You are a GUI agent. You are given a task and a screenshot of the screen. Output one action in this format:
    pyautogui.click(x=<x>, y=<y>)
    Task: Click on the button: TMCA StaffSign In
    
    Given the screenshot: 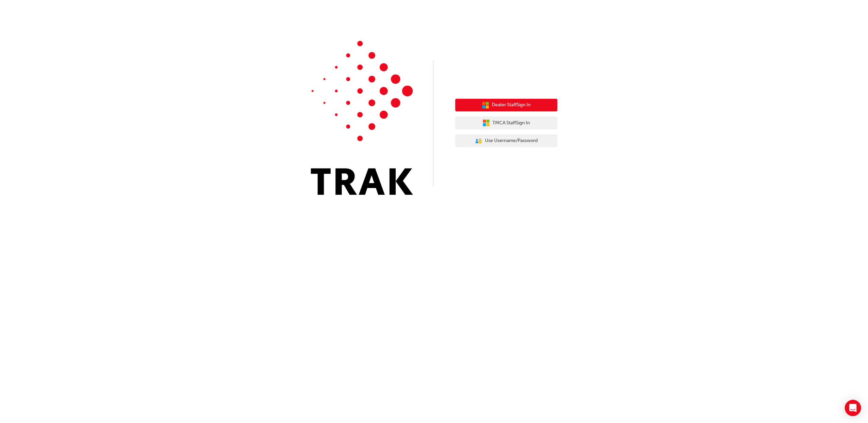 What is the action you would take?
    pyautogui.click(x=506, y=123)
    